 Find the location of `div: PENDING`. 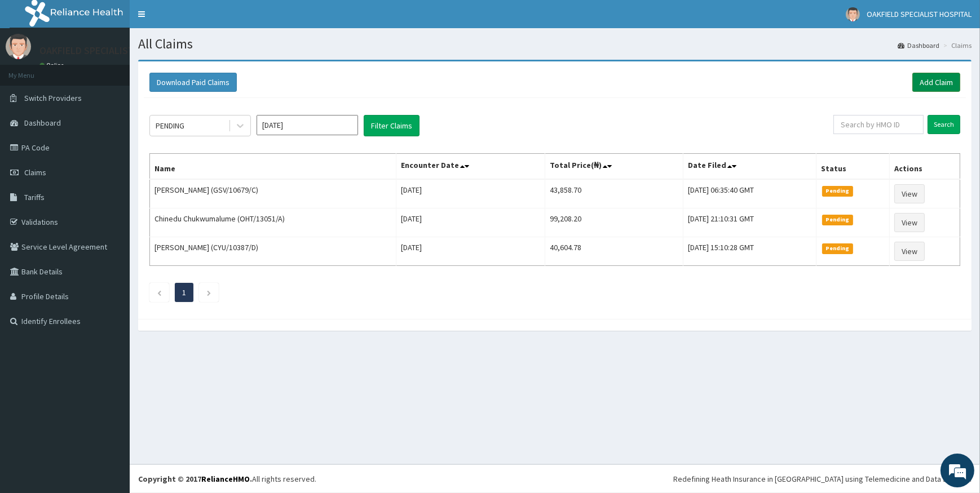

div: PENDING is located at coordinates (169, 125).